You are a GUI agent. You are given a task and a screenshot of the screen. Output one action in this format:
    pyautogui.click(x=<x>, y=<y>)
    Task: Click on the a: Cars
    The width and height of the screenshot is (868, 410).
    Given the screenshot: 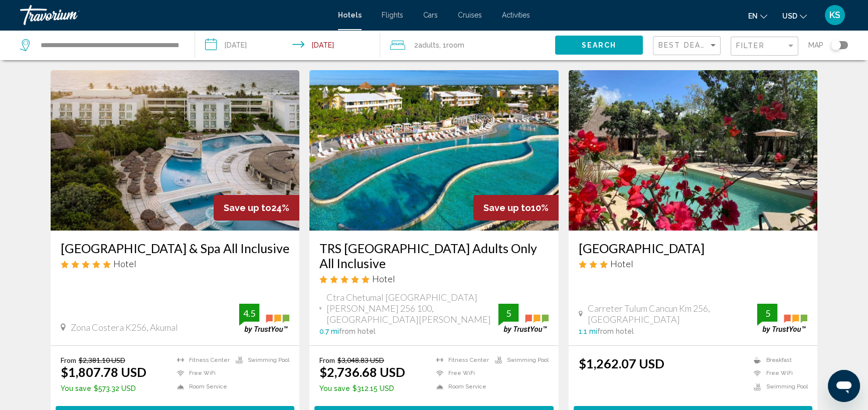 What is the action you would take?
    pyautogui.click(x=431, y=15)
    